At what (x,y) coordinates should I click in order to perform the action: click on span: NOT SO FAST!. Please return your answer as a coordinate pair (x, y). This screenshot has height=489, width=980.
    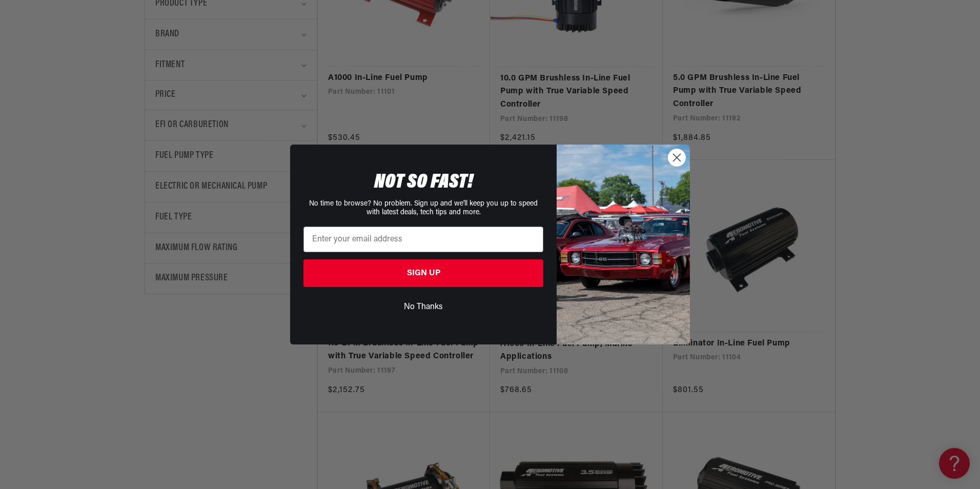
    Looking at the image, I should click on (423, 183).